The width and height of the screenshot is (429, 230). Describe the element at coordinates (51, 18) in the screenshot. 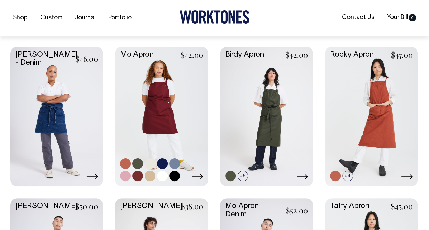

I see `a: Custom` at that location.